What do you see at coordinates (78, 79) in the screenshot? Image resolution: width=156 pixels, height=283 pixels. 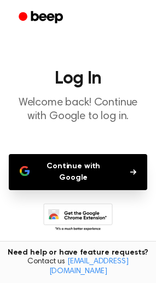 I see `h1: Log In` at bounding box center [78, 79].